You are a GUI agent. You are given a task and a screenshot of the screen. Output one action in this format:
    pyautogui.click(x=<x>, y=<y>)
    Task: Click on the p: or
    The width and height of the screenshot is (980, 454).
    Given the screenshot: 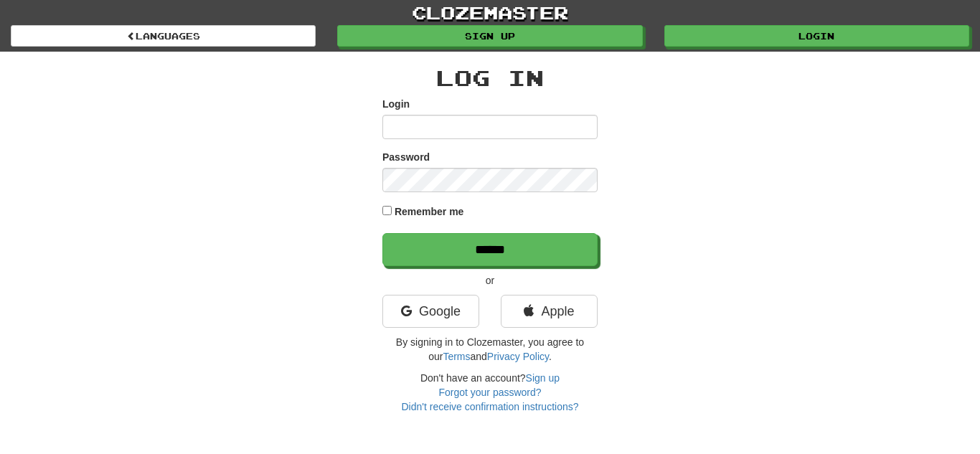 What is the action you would take?
    pyautogui.click(x=490, y=280)
    